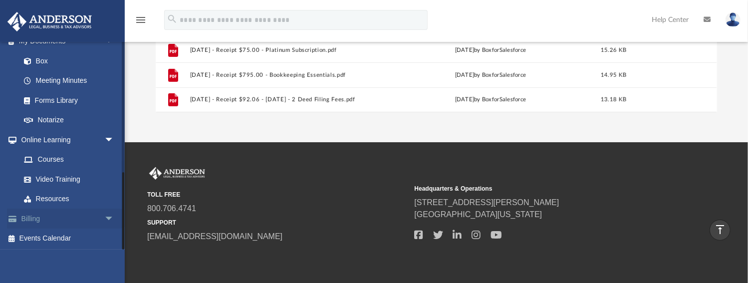 The image size is (748, 283). Describe the element at coordinates (545, 189) in the screenshot. I see `small: Headquarters & Operations` at that location.